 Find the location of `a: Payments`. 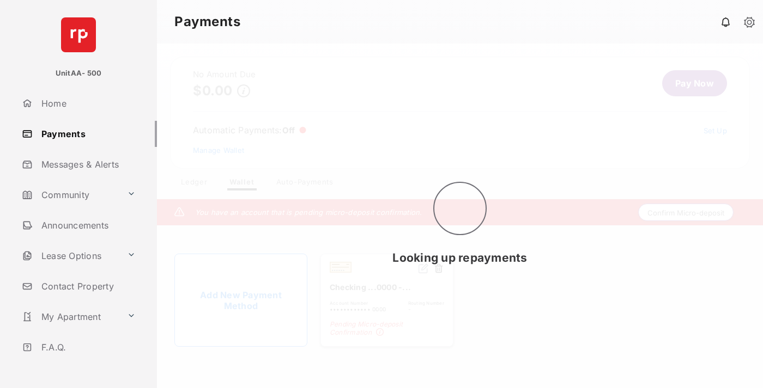

a: Payments is located at coordinates (87, 134).